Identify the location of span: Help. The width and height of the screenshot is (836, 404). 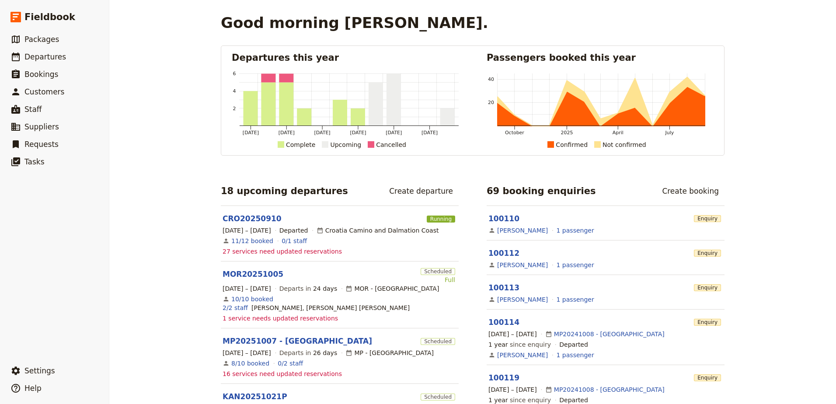
(33, 388).